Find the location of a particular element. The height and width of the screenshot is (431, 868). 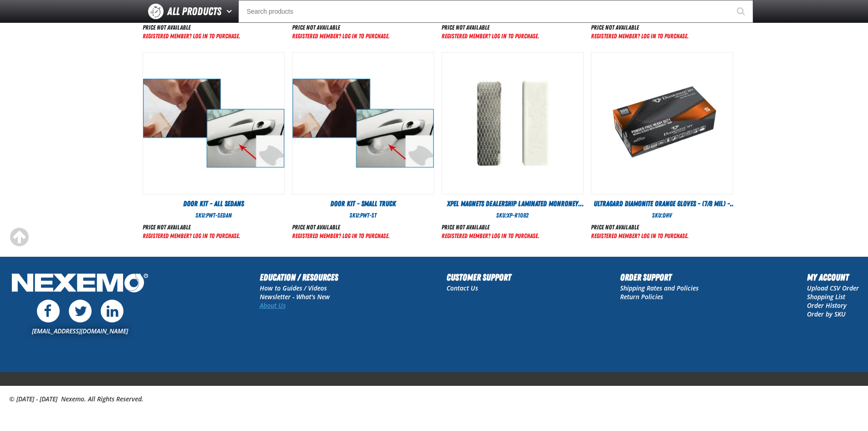

a: Contact Us is located at coordinates (461, 288).